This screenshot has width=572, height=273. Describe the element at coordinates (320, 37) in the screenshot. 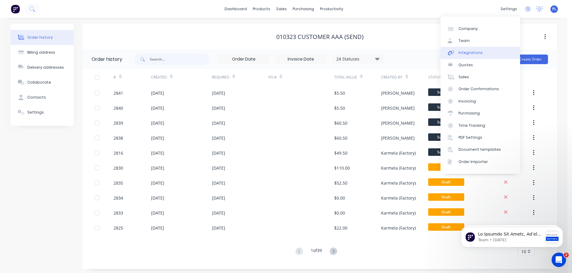

I see `div: 010323 Customer AAA (Send)` at that location.